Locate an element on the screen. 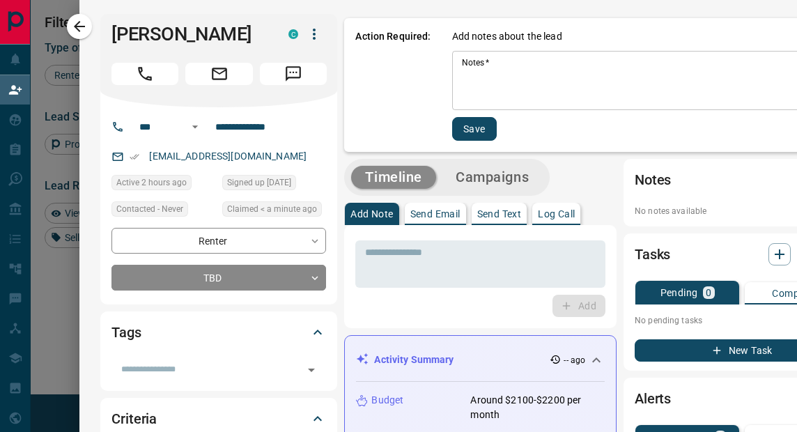  div: Tags is located at coordinates (219, 332).